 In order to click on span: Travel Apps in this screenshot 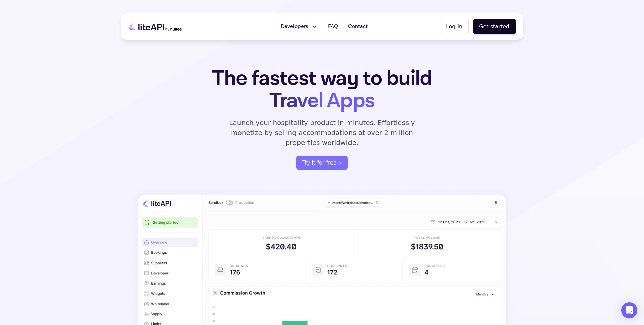, I will do `click(322, 101)`.